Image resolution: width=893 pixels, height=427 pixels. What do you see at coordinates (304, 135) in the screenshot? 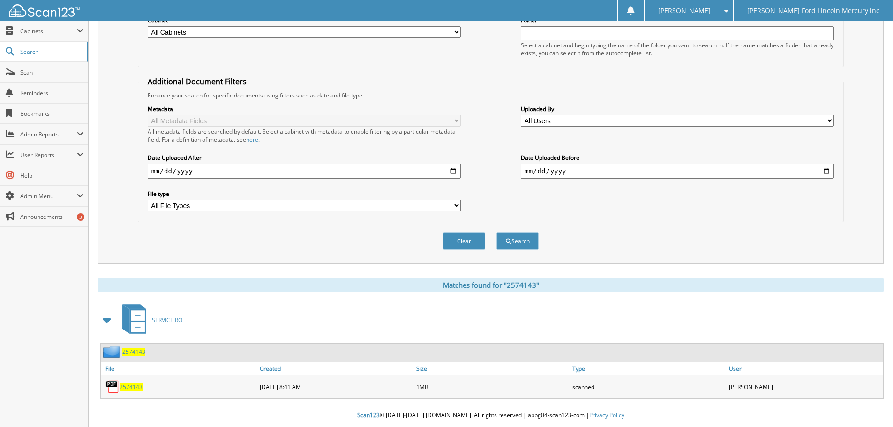
I see `div: All metadata fields are searched by default. Select a cabinet with metadata to enable filtering b...` at bounding box center [304, 135].